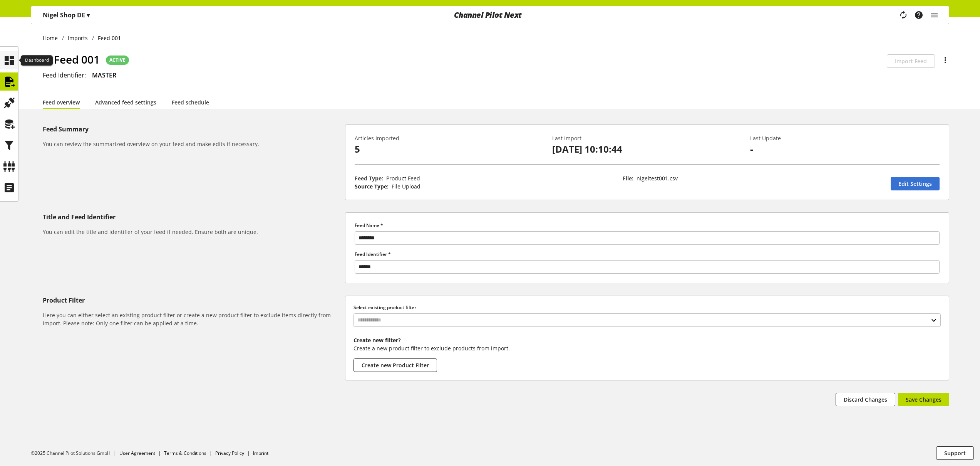 The width and height of the screenshot is (980, 466). What do you see at coordinates (915, 183) in the screenshot?
I see `span: Edit Settings` at bounding box center [915, 183].